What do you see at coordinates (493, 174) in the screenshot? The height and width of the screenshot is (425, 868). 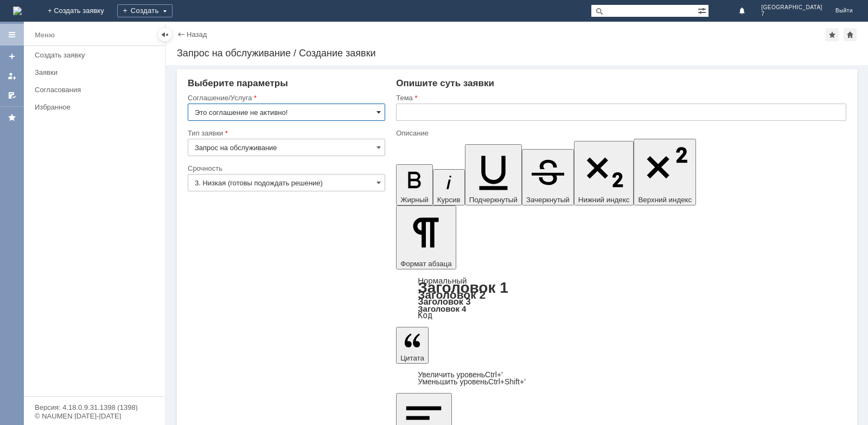 I see `button: Подчеркнутый` at bounding box center [493, 174].